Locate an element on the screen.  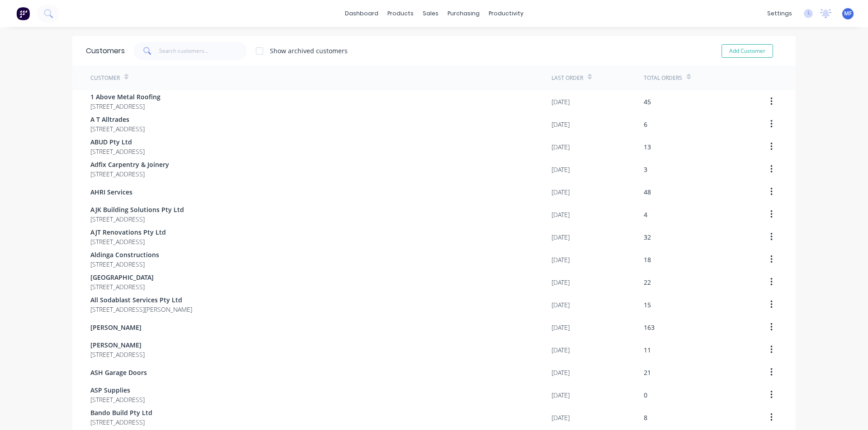
span: Aldinga Constructions is located at coordinates (125, 255).